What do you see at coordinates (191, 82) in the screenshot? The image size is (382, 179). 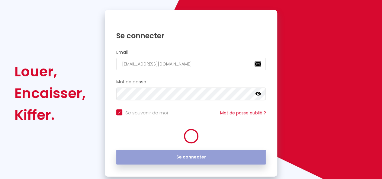 I see `h2: Mot de passe` at bounding box center [191, 82].